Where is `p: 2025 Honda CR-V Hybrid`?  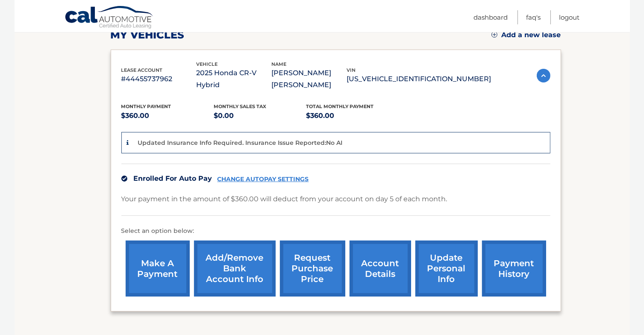
p: 2025 Honda CR-V Hybrid is located at coordinates (234, 79).